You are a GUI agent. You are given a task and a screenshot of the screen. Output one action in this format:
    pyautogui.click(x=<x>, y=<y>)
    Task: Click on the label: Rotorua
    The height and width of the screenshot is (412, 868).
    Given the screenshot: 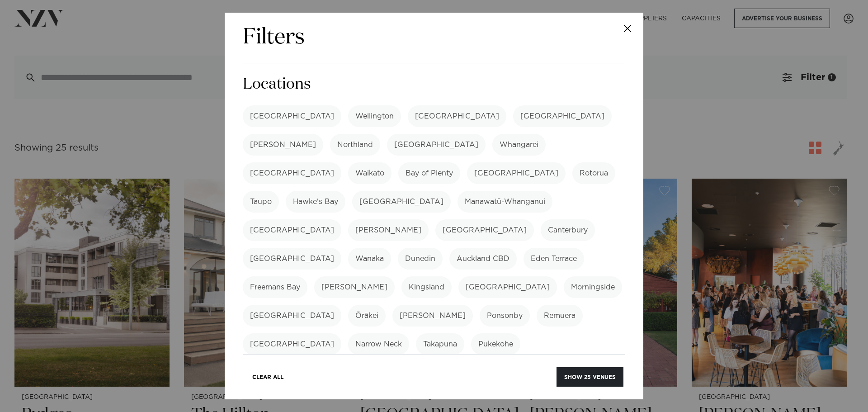 What is the action you would take?
    pyautogui.click(x=593, y=173)
    